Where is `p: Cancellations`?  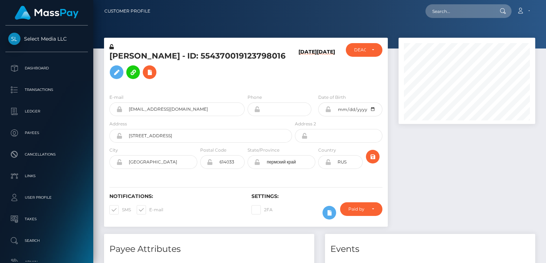 p: Cancellations is located at coordinates (47, 154).